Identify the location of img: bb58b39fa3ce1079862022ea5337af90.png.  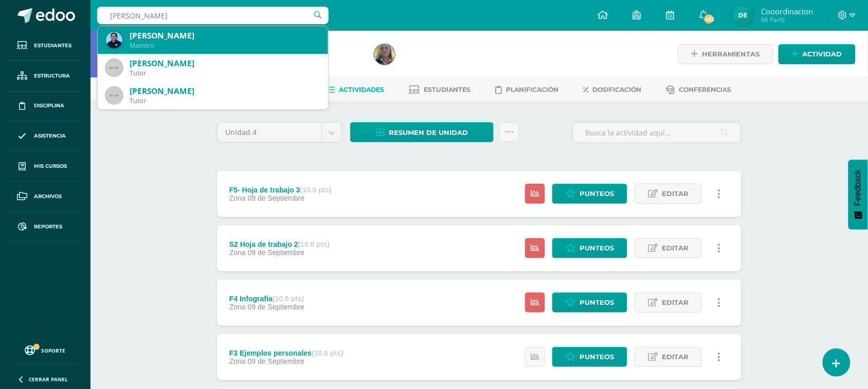
(384, 54).